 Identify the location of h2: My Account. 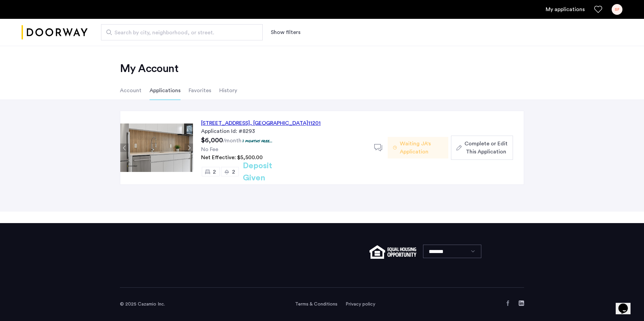
(322, 69).